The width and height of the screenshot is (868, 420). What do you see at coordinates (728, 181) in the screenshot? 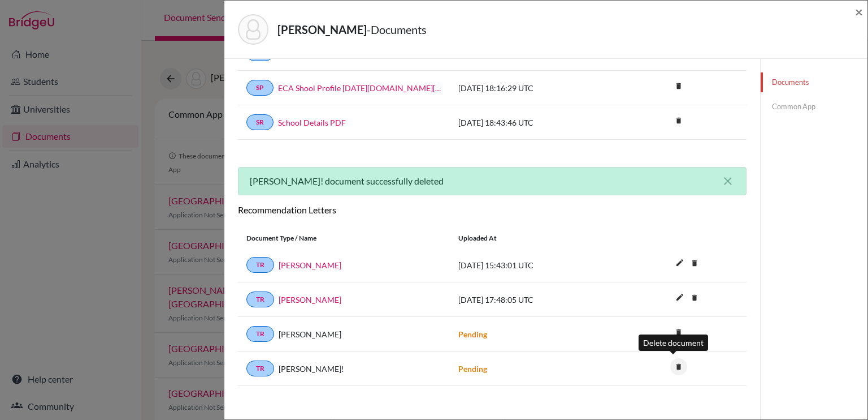
I see `i: close` at bounding box center [728, 181].